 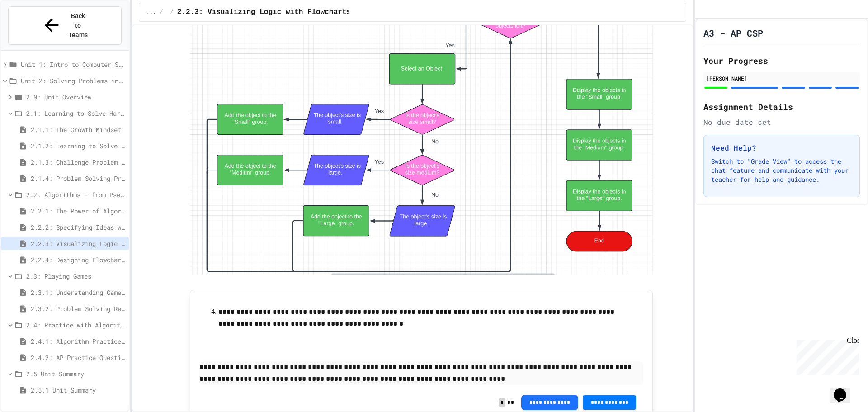 What do you see at coordinates (77, 178) in the screenshot?
I see `span: 2.1.4: Problem Solving Practice` at bounding box center [77, 178].